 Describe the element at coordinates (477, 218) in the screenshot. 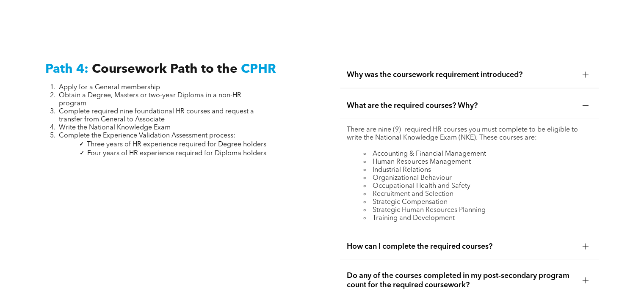

I see `li: Training and Development` at that location.